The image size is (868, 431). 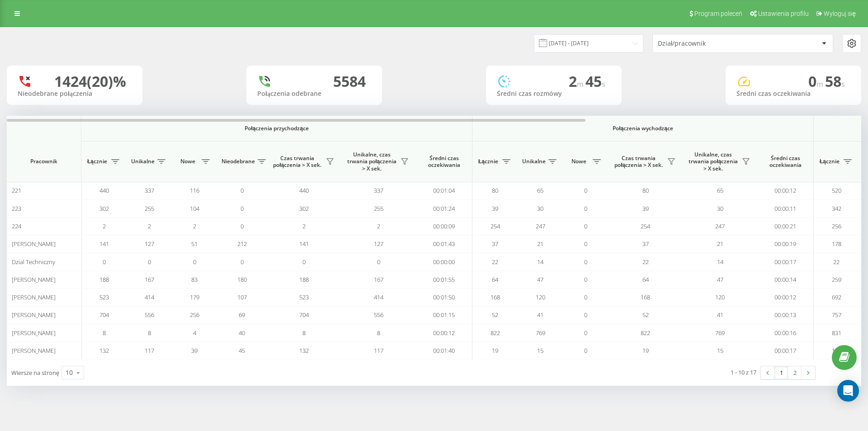 I want to click on span: 520, so click(x=836, y=191).